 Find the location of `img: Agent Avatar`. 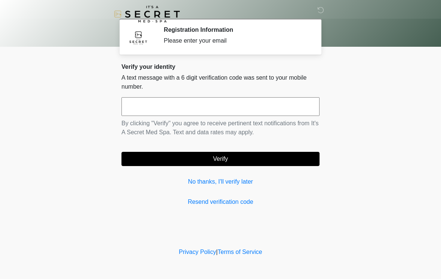

img: Agent Avatar is located at coordinates (138, 37).